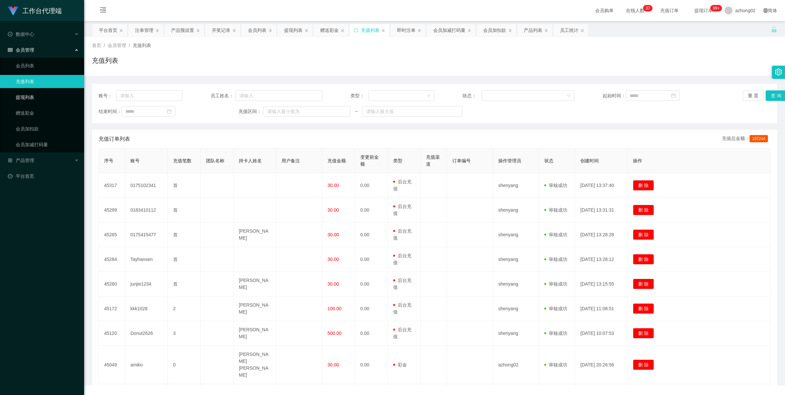  Describe the element at coordinates (110, 111) in the screenshot. I see `span: 结束时间：` at that location.